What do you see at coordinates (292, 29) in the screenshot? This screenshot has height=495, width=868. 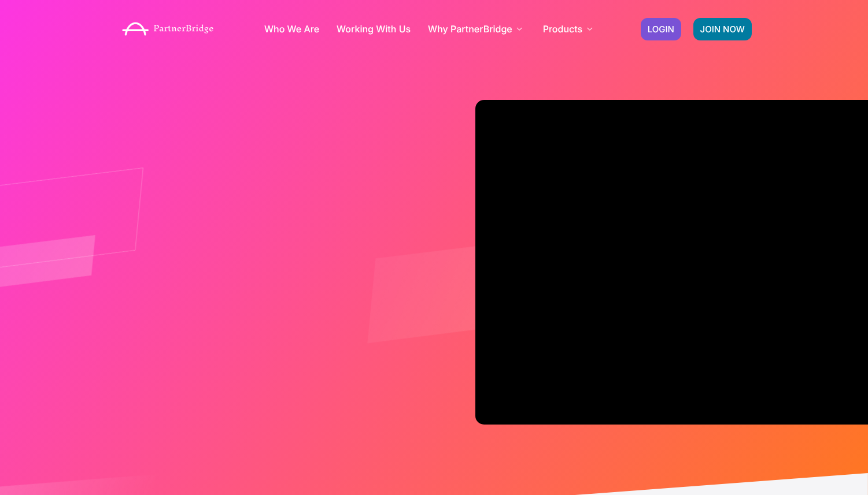 I see `a: Who We Are` at bounding box center [292, 29].